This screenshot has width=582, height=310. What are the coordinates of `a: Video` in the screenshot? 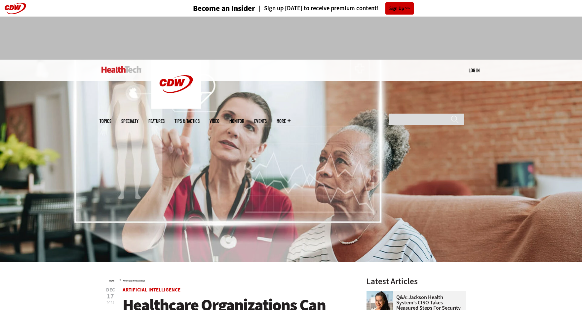 It's located at (215, 121).